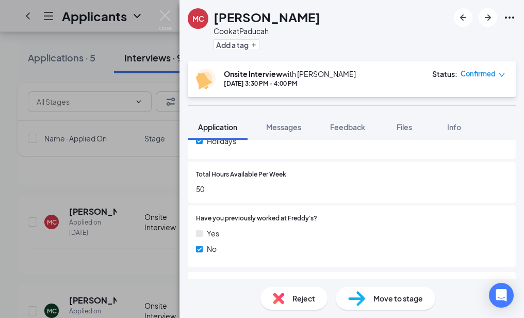 The width and height of the screenshot is (524, 318). I want to click on span: 50, so click(352, 189).